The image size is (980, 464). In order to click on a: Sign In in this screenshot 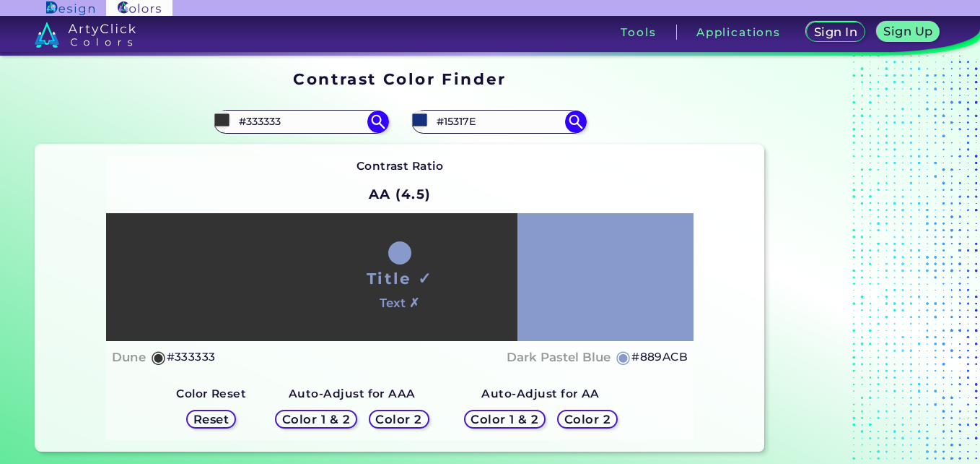, I will do `click(835, 32)`.